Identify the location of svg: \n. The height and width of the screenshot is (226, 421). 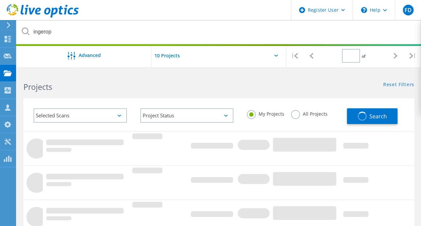
(364, 10).